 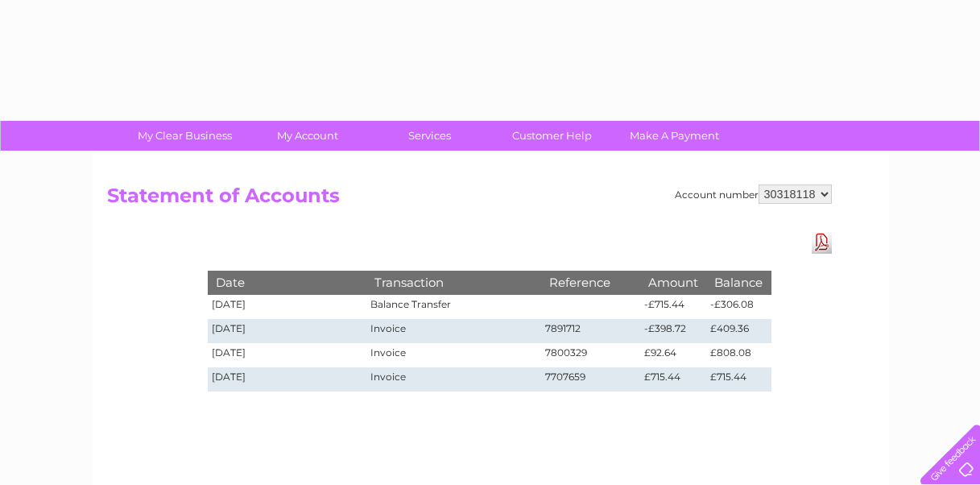 What do you see at coordinates (454, 282) in the screenshot?
I see `th: Transaction` at bounding box center [454, 282].